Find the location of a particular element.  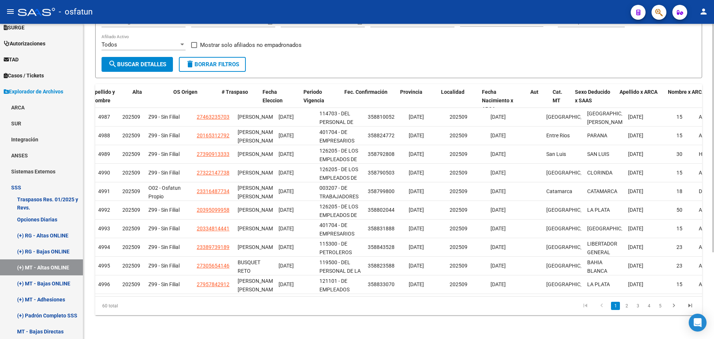

a: 3 is located at coordinates (637, 306).